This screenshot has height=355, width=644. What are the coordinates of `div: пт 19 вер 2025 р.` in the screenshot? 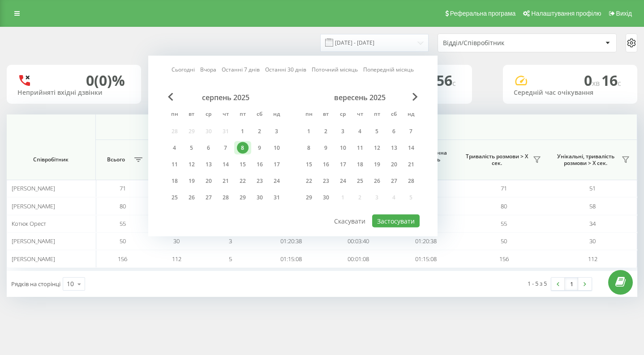 It's located at (377, 165).